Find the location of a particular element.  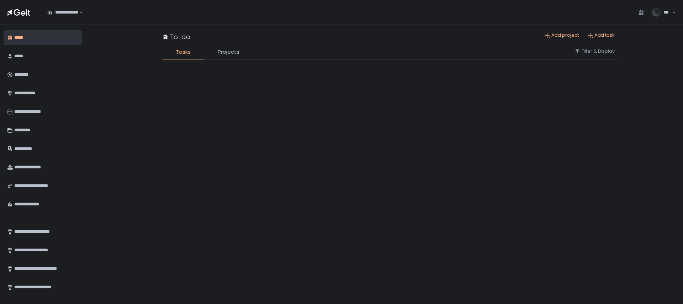

div: Search for option is located at coordinates (63, 12).